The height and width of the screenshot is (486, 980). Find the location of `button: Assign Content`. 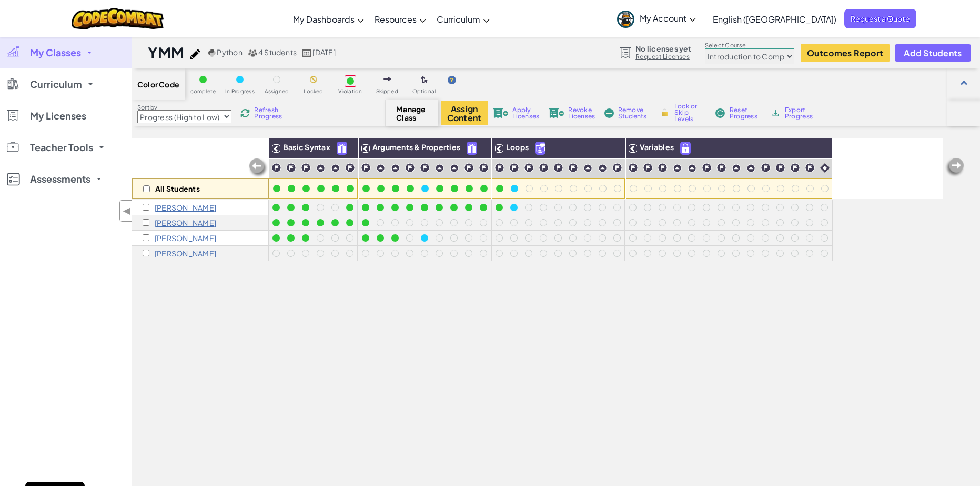

button: Assign Content is located at coordinates (465, 113).